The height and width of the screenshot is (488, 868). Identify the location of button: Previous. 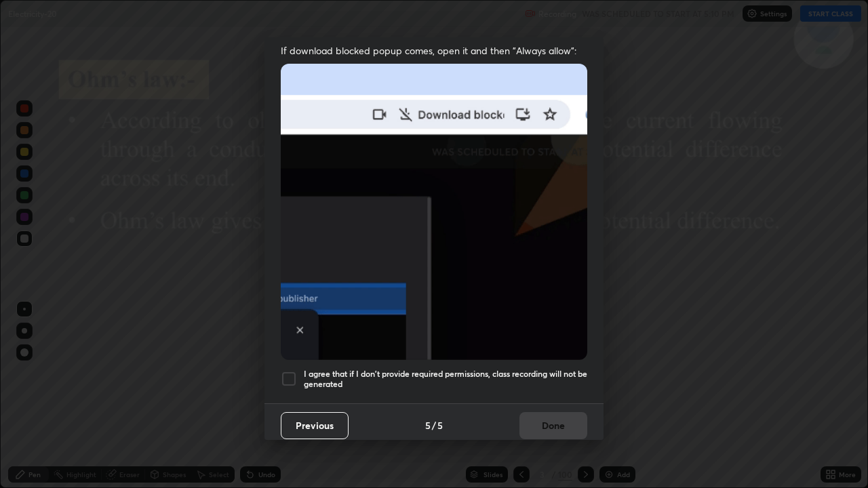
(315, 426).